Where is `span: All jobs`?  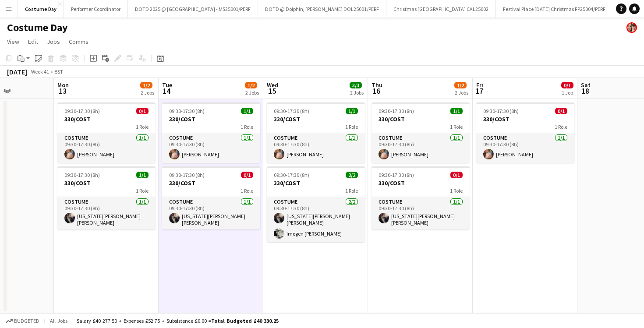
span: All jobs is located at coordinates (58, 320).